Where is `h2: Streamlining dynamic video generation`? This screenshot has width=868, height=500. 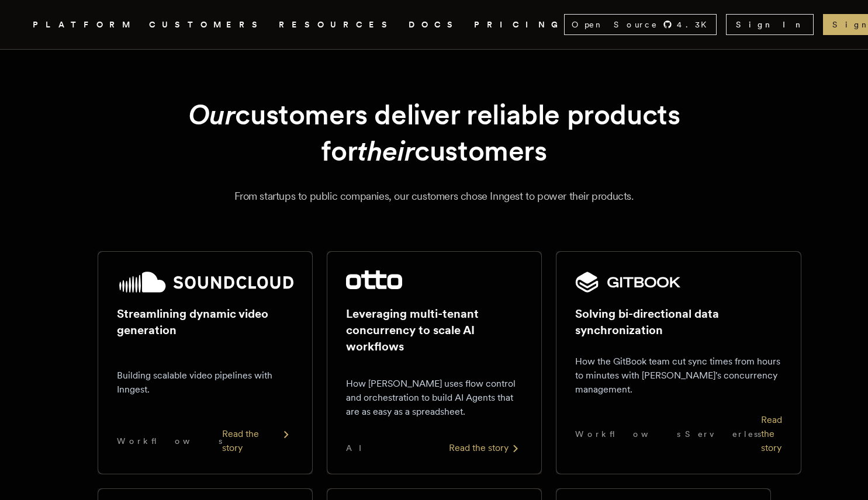
h2: Streamlining dynamic video generation is located at coordinates (205, 322).